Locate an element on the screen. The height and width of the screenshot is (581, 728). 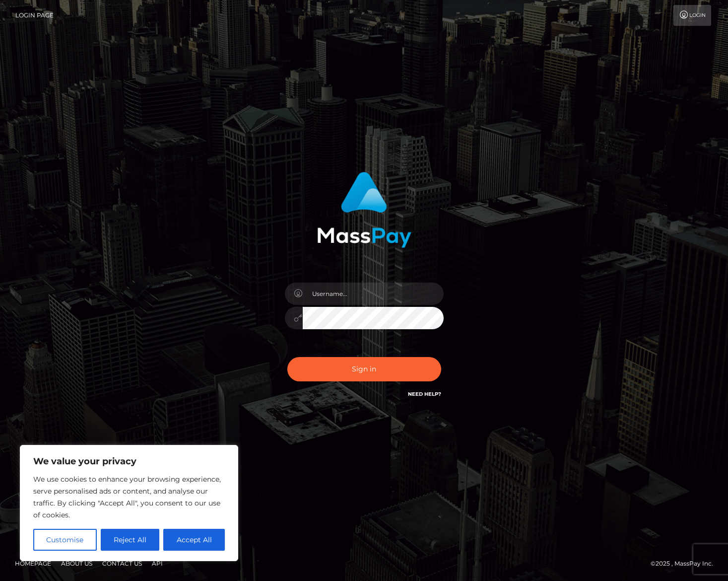
a: Login Page is located at coordinates (34, 15).